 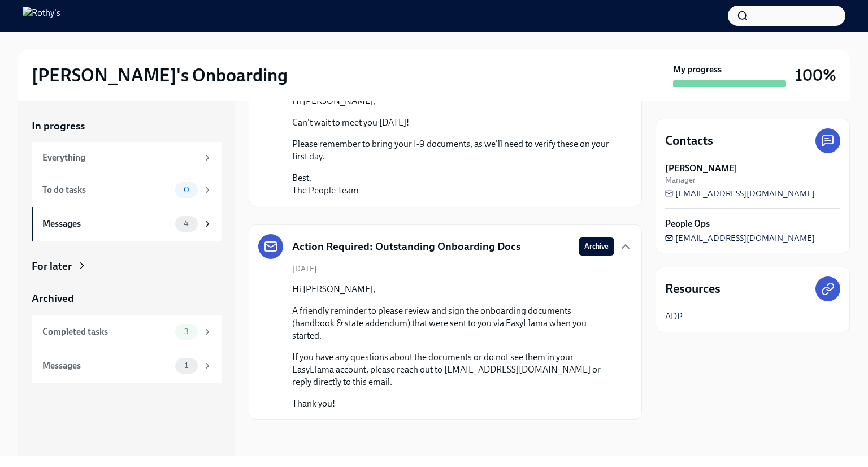 What do you see at coordinates (453, 404) in the screenshot?
I see `p: Thank you!` at bounding box center [453, 404].